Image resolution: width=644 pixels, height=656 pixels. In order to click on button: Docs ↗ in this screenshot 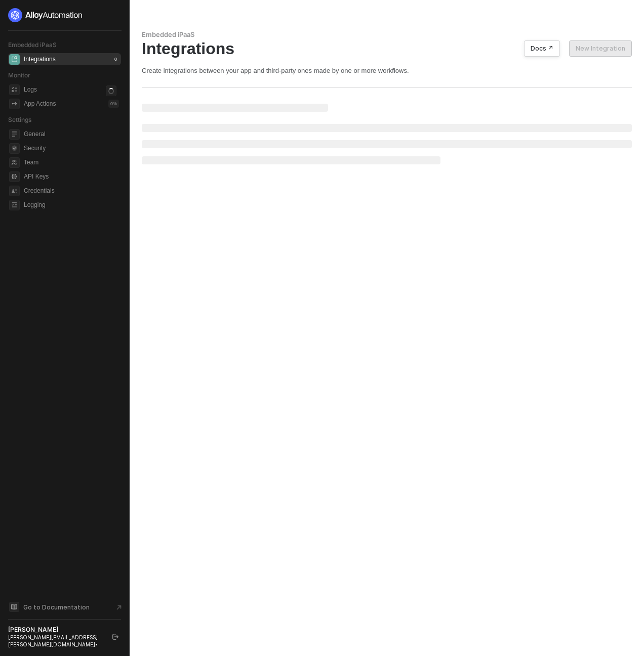, I will do `click(541, 48)`.